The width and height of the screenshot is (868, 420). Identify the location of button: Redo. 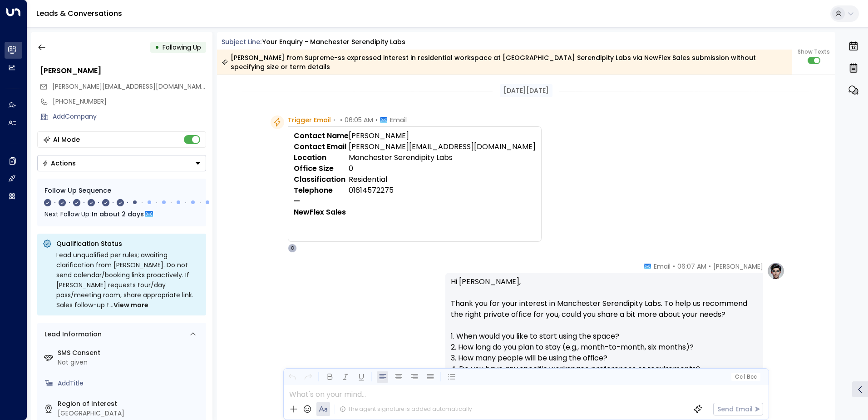
(307, 377).